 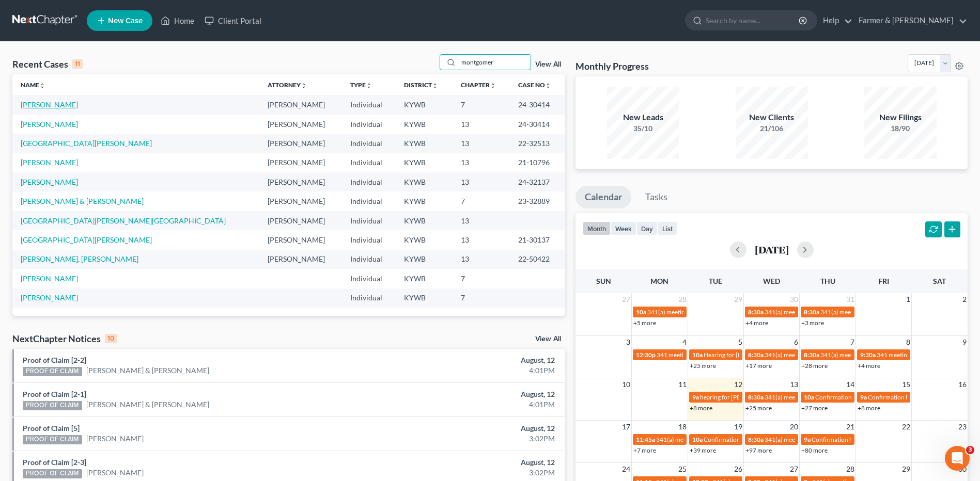 I want to click on span: 27, so click(x=626, y=299).